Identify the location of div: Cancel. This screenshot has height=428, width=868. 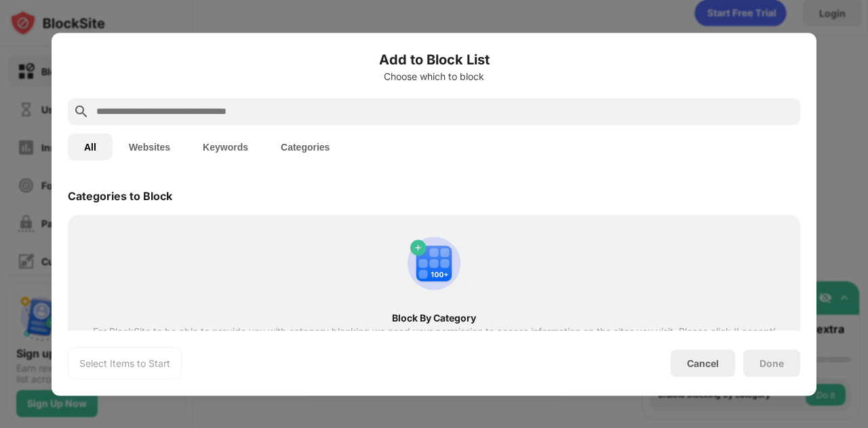
(702, 363).